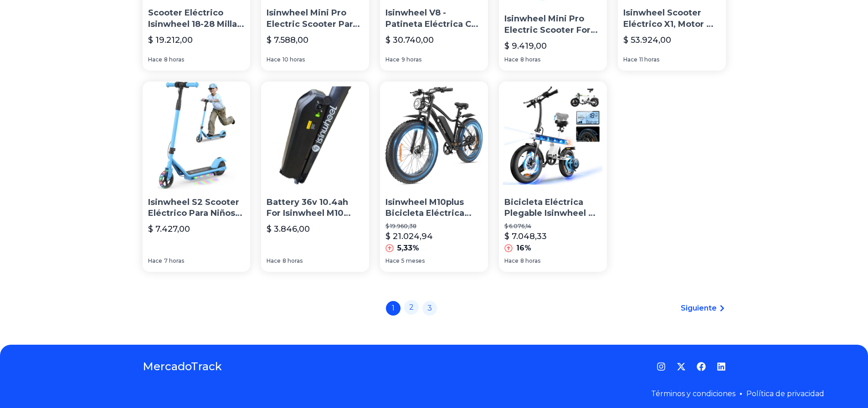  What do you see at coordinates (701, 367) in the screenshot?
I see `a: Facebook` at bounding box center [701, 367].